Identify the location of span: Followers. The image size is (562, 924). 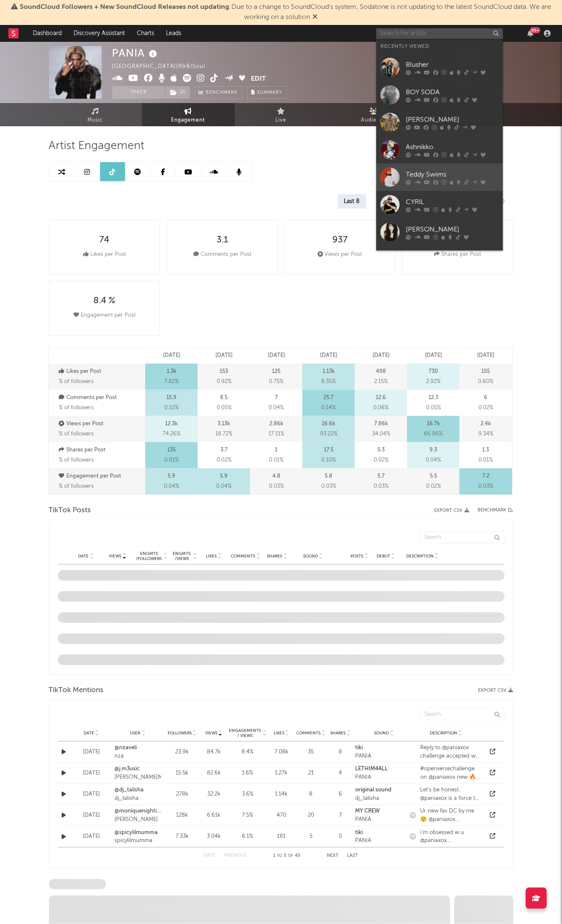
(179, 733).